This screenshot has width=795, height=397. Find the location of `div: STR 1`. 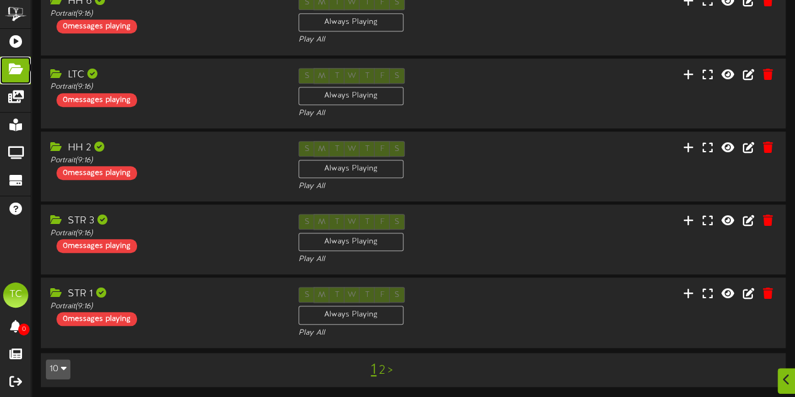

div: STR 1 is located at coordinates (165, 294).